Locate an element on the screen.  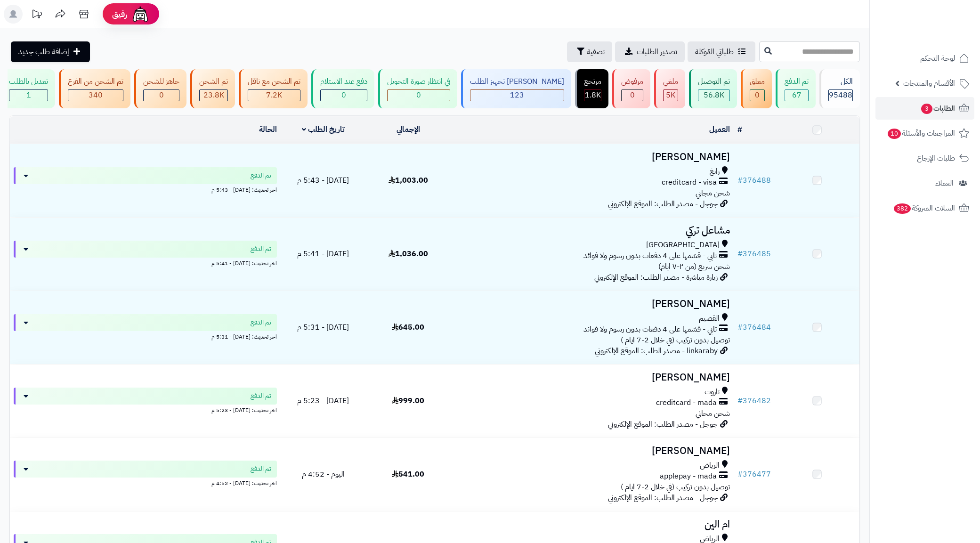
a: العميل is located at coordinates (720, 130).